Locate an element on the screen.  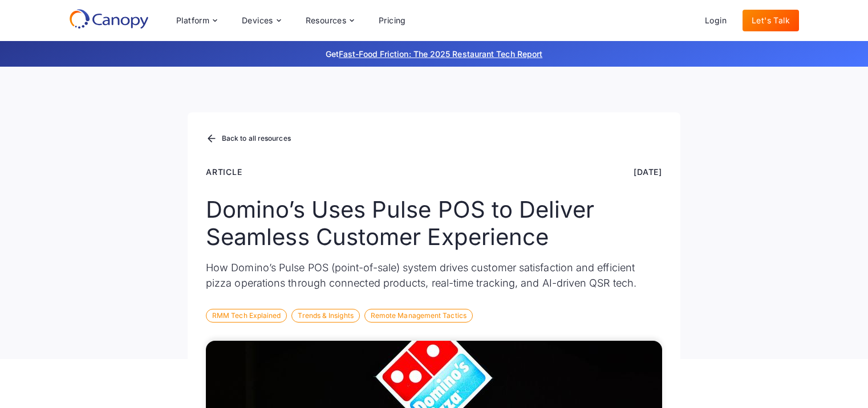
a: Let's Talk is located at coordinates (770, 21).